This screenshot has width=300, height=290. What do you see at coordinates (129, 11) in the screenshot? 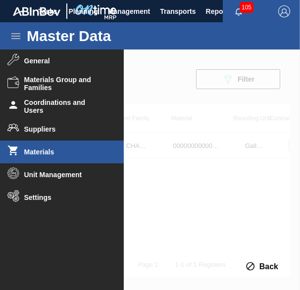
I see `span: Management` at bounding box center [129, 11].